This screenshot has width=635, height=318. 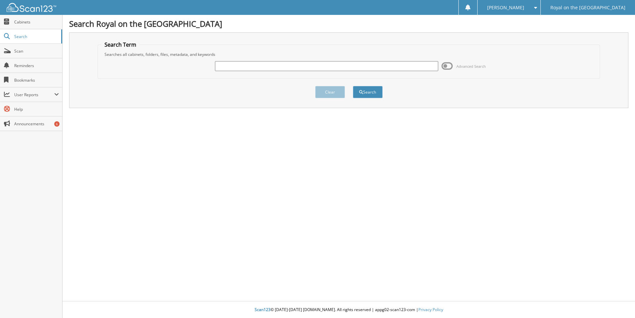 I want to click on img: scan123-logo-white.svg, so click(x=31, y=7).